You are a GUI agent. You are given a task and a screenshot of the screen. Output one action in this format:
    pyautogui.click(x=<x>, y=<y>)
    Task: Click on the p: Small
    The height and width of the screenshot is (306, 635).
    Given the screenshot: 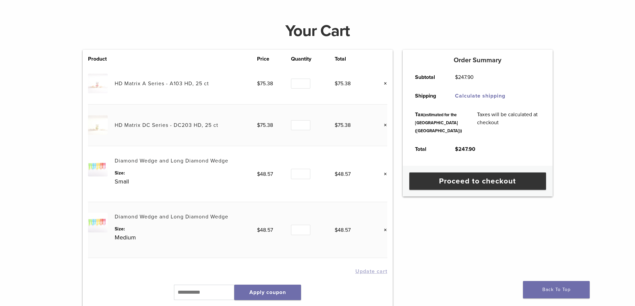 What is the action you would take?
    pyautogui.click(x=186, y=182)
    